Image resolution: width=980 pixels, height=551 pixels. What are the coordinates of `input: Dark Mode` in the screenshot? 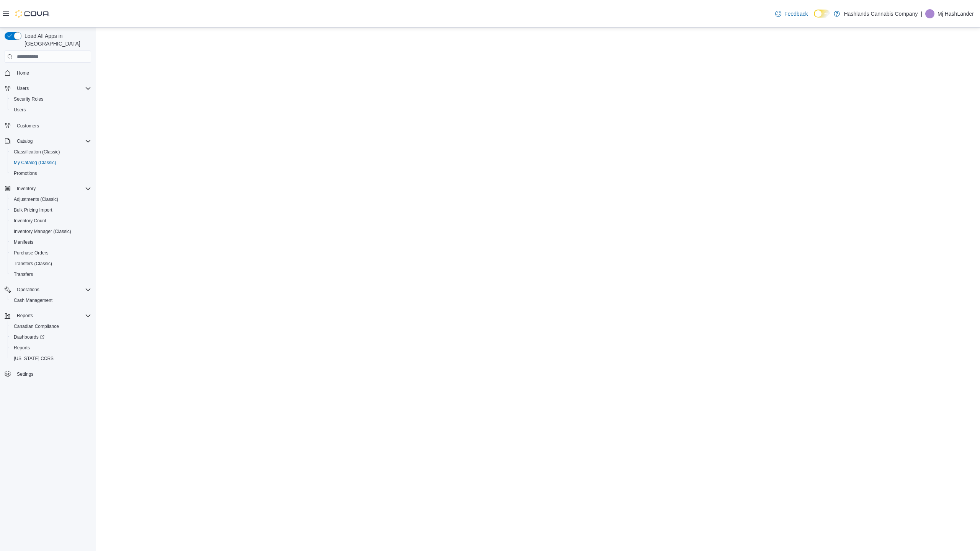 It's located at (822, 13).